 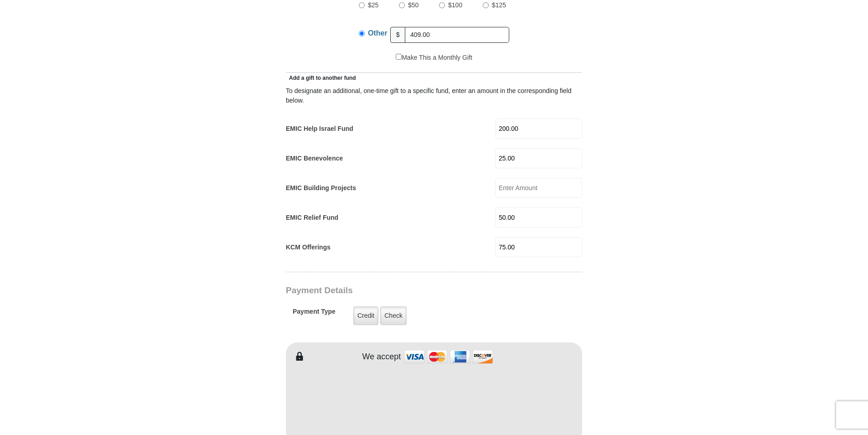 I want to click on label: EMIC Relief Fund, so click(x=312, y=218).